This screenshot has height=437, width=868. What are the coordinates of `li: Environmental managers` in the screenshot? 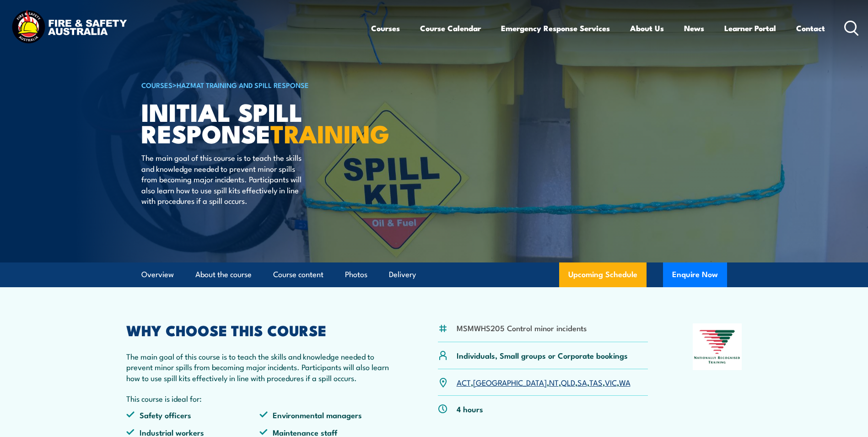 It's located at (326, 415).